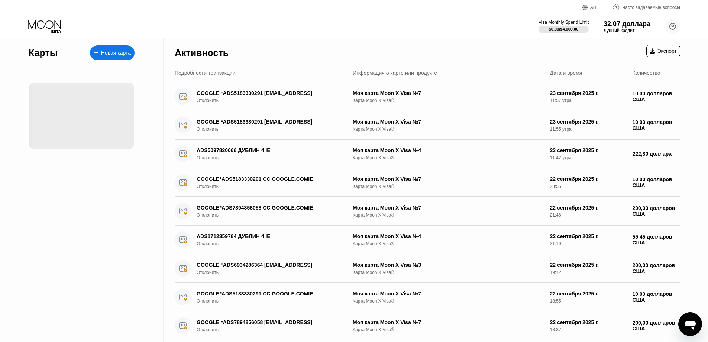  Describe the element at coordinates (561, 129) in the screenshot. I see `font: 11:55 утра` at that location.